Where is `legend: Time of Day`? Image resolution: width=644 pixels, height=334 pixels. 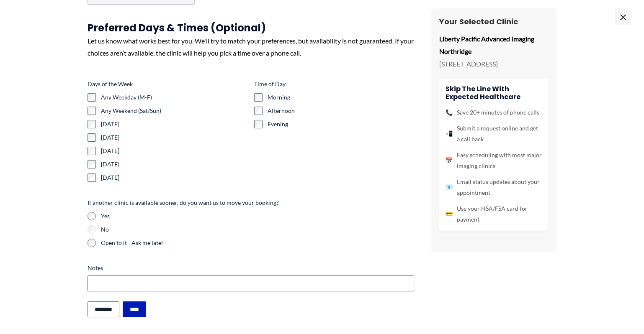
legend: Time of Day is located at coordinates (269, 84).